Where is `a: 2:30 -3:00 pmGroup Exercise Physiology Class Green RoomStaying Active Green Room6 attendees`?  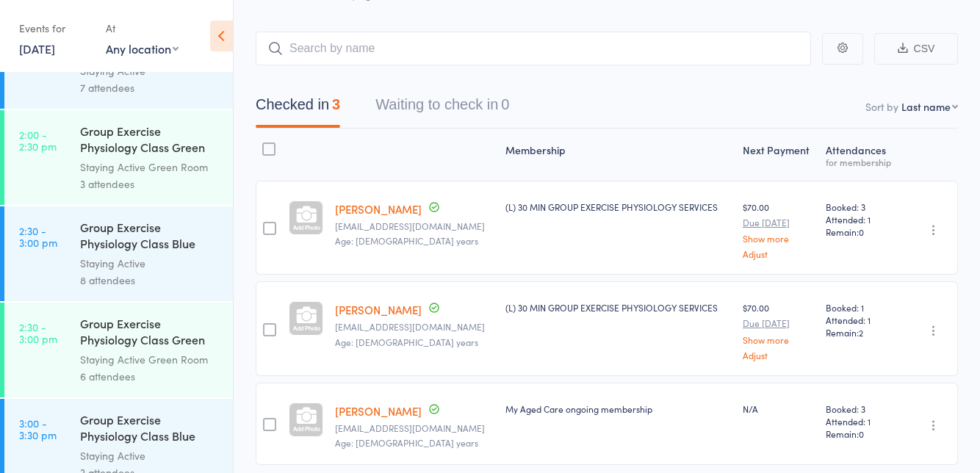
a: 2:30 -3:00 pmGroup Exercise Physiology Class Green RoomStaying Active Green Room6 attendees is located at coordinates (119, 349).